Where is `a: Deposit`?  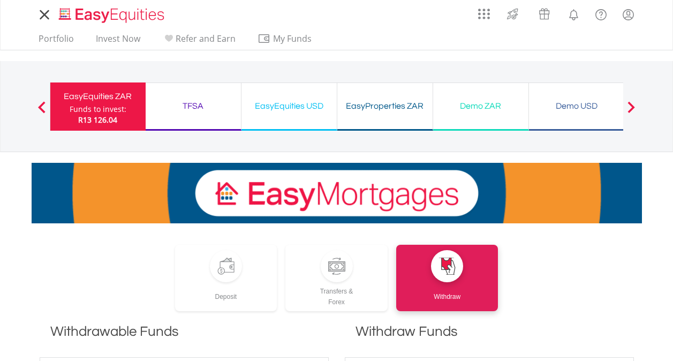
a: Deposit is located at coordinates (226, 278).